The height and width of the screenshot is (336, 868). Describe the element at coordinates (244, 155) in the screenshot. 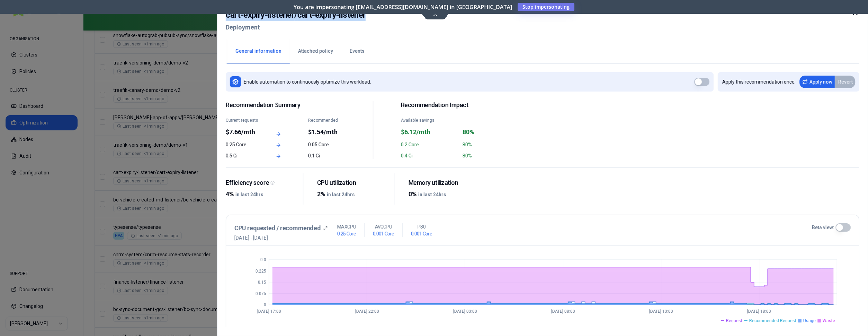

I see `div: 0.5 Gi` at that location.